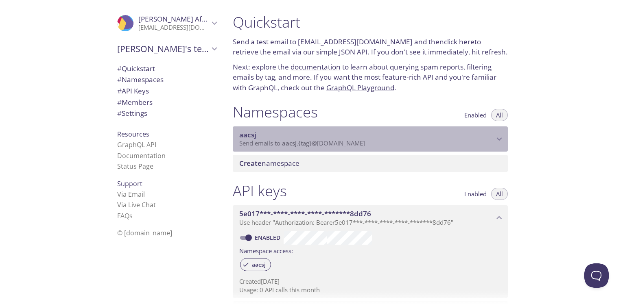  What do you see at coordinates (370, 290) in the screenshot?
I see `p: Usage: 0 API calls this month` at bounding box center [370, 290].